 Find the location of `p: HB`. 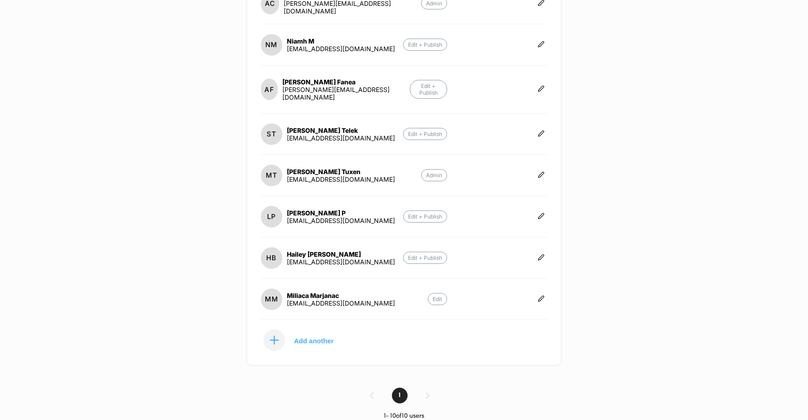

p: HB is located at coordinates (271, 258).